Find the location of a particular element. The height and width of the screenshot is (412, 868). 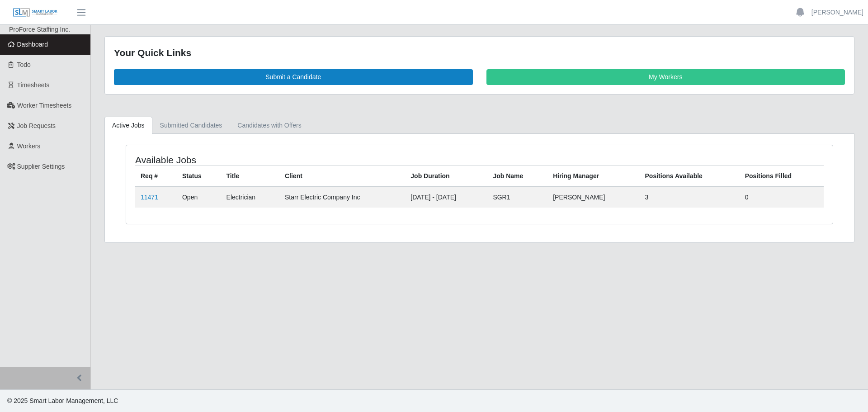

td: Electrician is located at coordinates (250, 198).